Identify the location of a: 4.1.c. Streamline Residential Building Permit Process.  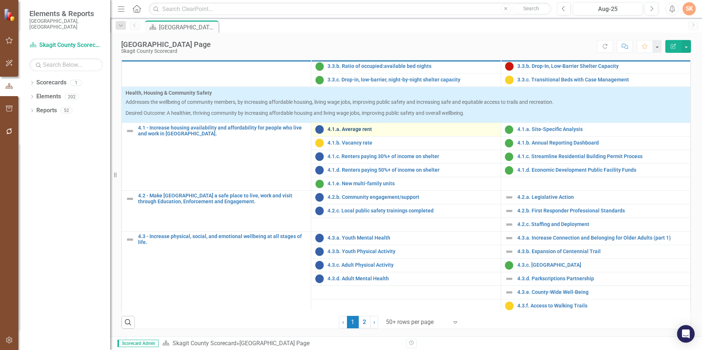
(602, 156).